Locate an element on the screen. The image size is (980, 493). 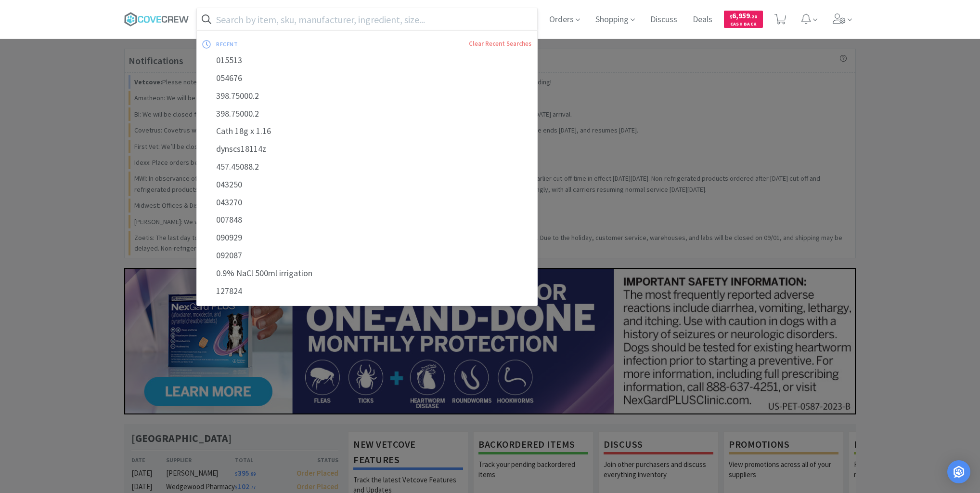
a: Discuss is located at coordinates (664, 19).